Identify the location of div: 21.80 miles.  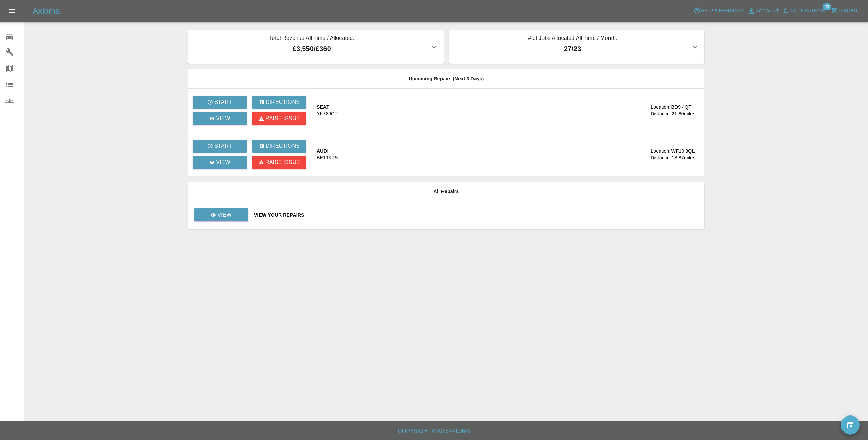
(685, 113).